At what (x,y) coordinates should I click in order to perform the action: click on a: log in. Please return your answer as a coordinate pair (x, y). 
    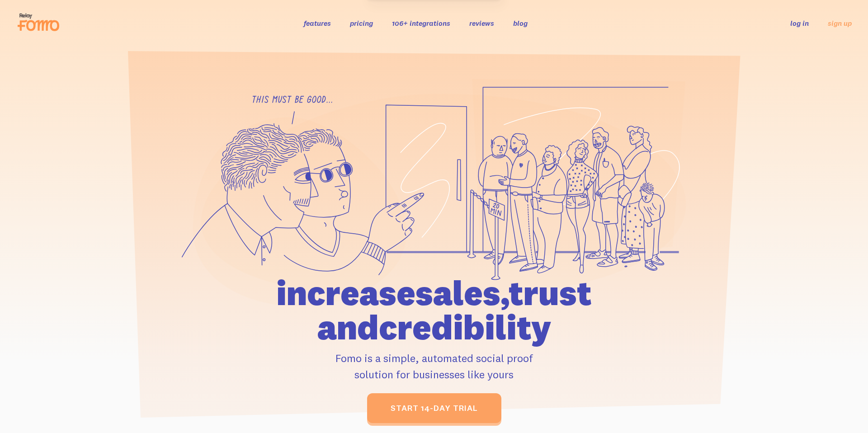
    Looking at the image, I should click on (800, 23).